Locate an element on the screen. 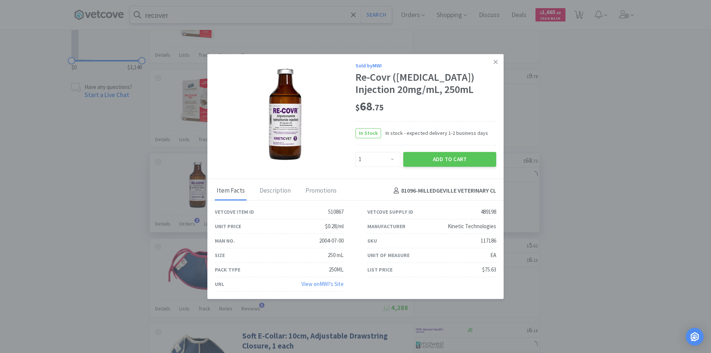 This screenshot has width=711, height=353. img: d2f1f6028bb94003becbbfd98b40c899_489198.png is located at coordinates (285, 114).